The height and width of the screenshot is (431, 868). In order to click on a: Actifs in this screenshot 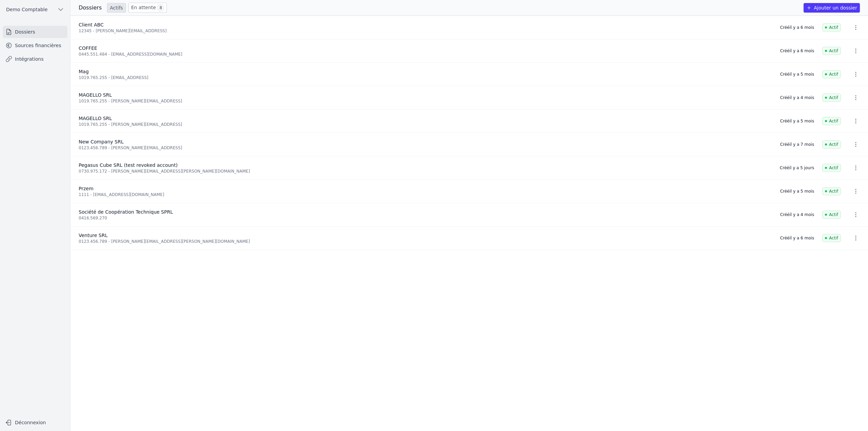, I will do `click(116, 8)`.